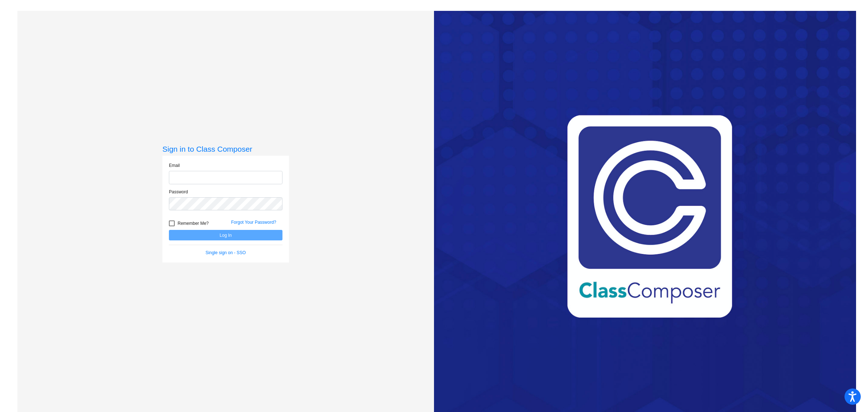 Image resolution: width=868 pixels, height=412 pixels. I want to click on h3: Sign in to Class Composer, so click(225, 149).